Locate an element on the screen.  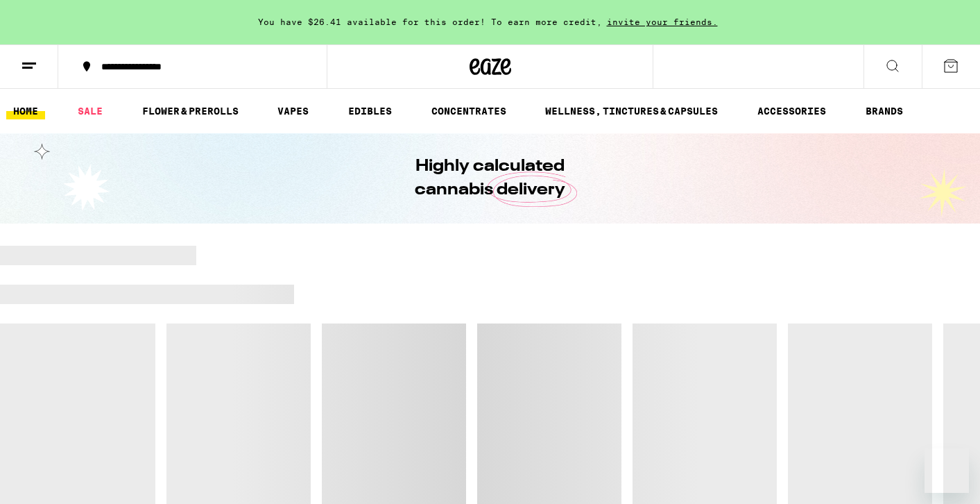
a: BRANDS is located at coordinates (884, 111).